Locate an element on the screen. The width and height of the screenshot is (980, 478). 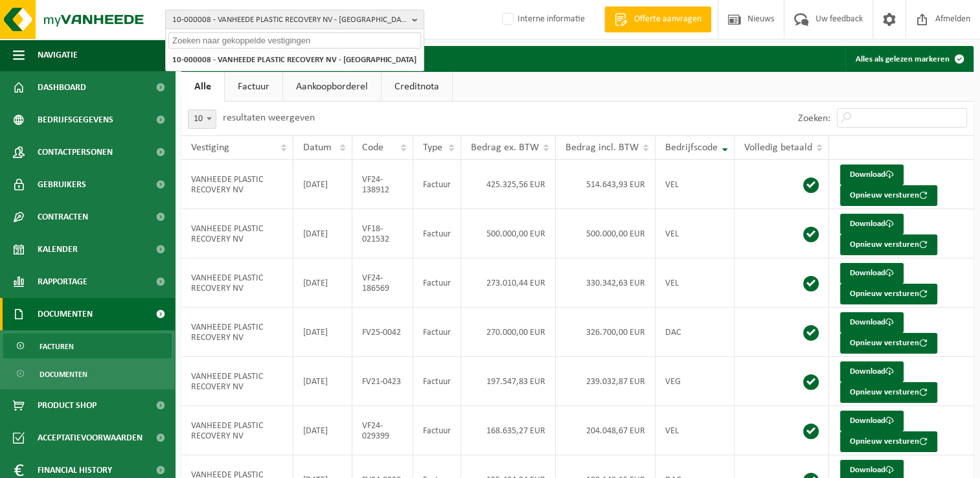
span: Bedrag ex. BTW is located at coordinates (505, 148).